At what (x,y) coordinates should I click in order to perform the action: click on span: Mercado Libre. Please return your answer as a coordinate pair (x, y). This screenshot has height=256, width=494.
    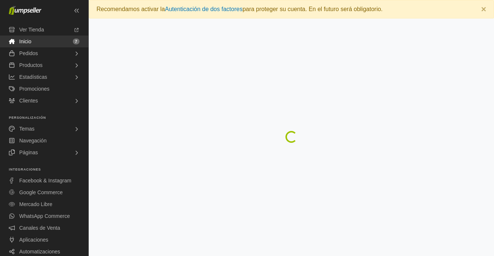
    Looking at the image, I should click on (36, 204).